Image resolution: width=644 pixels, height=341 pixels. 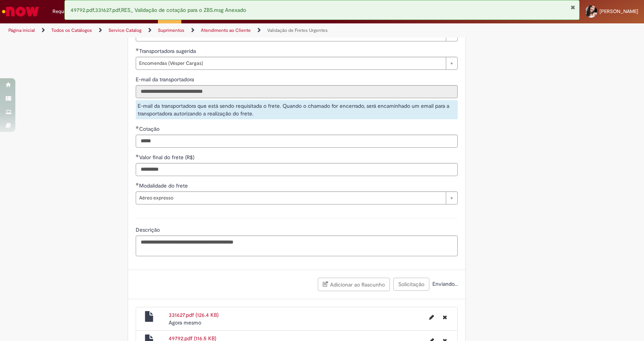 I want to click on span: Transportadora sugerida, so click(x=168, y=51).